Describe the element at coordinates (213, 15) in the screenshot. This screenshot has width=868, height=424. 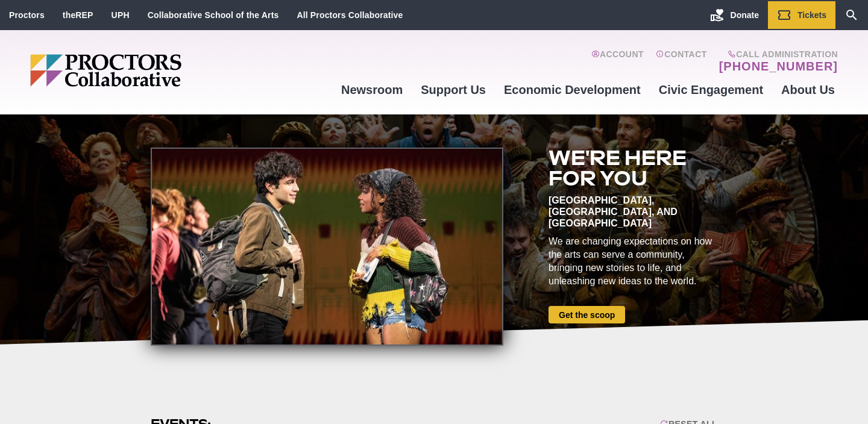
I see `a: Collaborative School of the Arts` at that location.